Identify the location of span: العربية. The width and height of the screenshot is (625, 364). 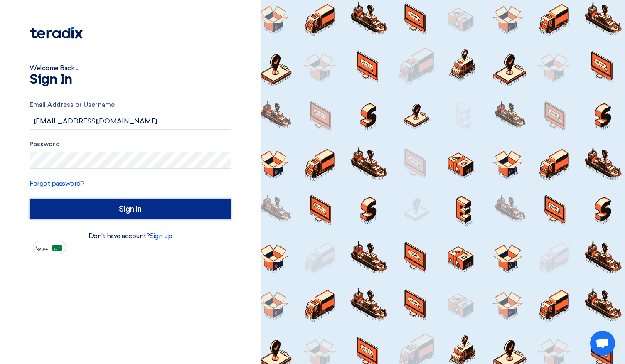
(42, 248).